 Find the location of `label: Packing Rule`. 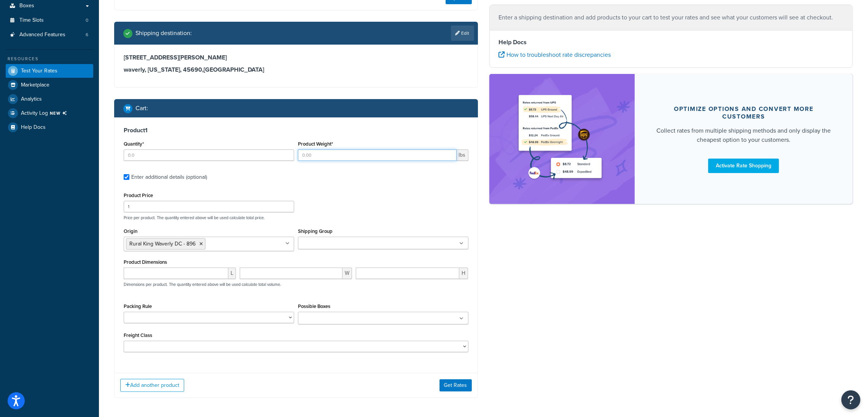

label: Packing Rule is located at coordinates (138, 305).